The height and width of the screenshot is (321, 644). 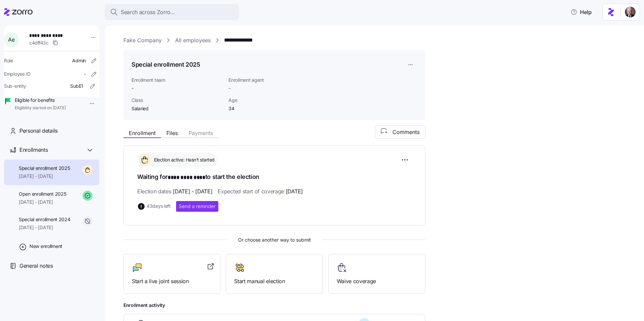 I want to click on span: Employee ID, so click(x=17, y=74).